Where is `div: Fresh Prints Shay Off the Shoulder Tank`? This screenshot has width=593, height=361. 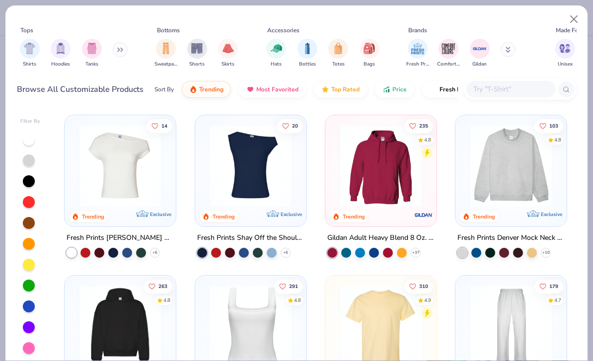 div: Fresh Prints Shay Off the Shoulder Tank is located at coordinates (251, 238).